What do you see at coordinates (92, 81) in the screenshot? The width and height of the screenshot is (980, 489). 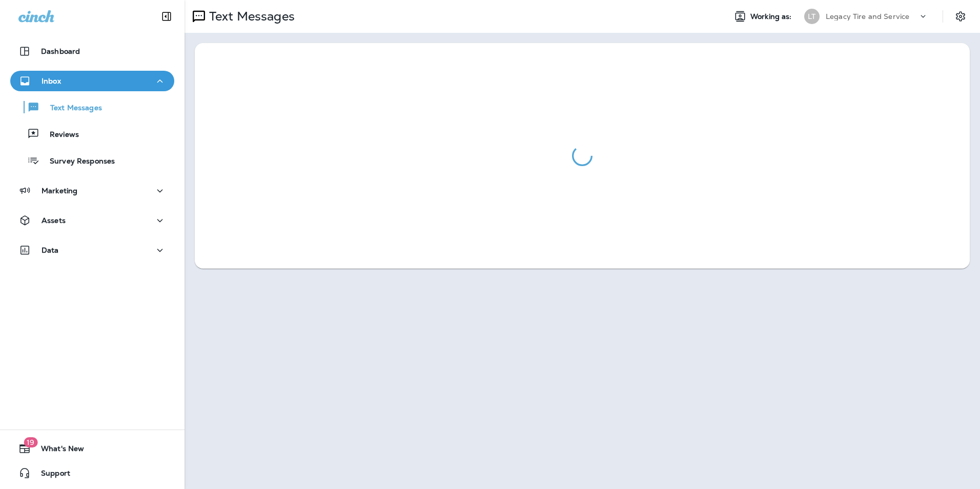 I see `button: Inbox` at bounding box center [92, 81].